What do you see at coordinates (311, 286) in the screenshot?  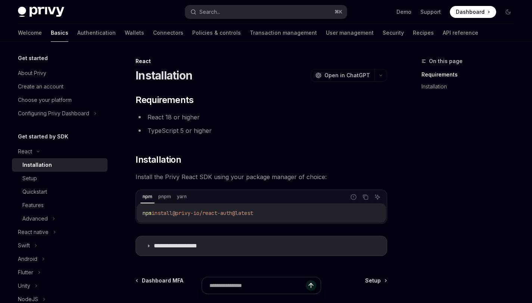 I see `button: Send message` at bounding box center [311, 286].